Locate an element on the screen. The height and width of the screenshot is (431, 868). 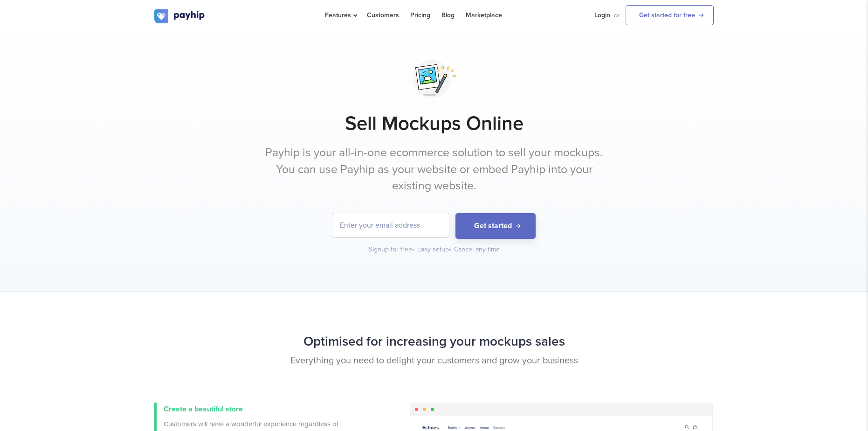
p: Payhip is your all-in-one ecommerce solution to sell your mockups. You can use Payhip as your web... is located at coordinates (434, 169).